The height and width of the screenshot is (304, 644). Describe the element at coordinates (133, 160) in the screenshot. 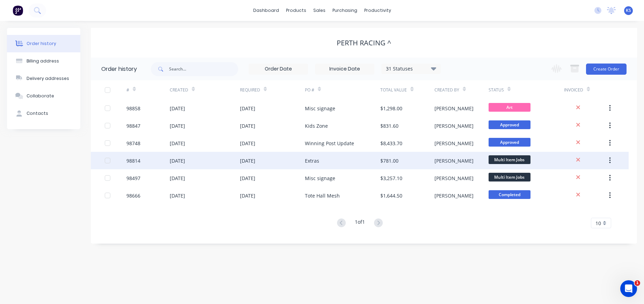

I see `div: 98814` at that location.